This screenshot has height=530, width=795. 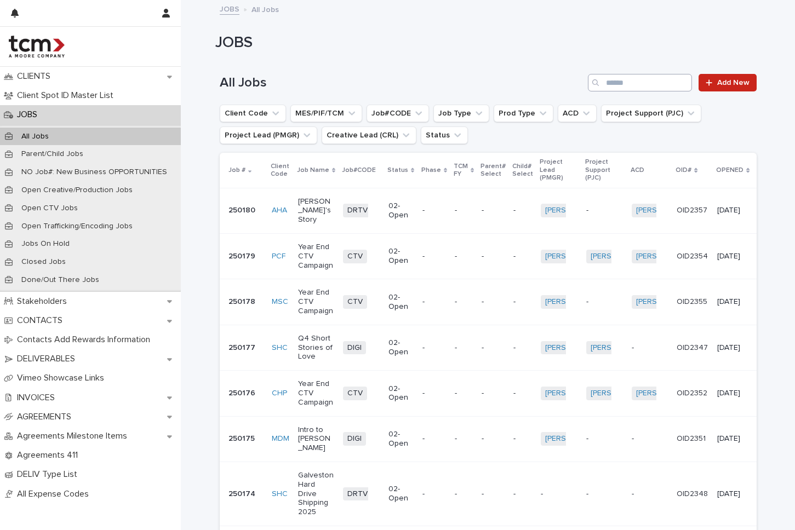 I want to click on span: CTV, so click(x=355, y=393).